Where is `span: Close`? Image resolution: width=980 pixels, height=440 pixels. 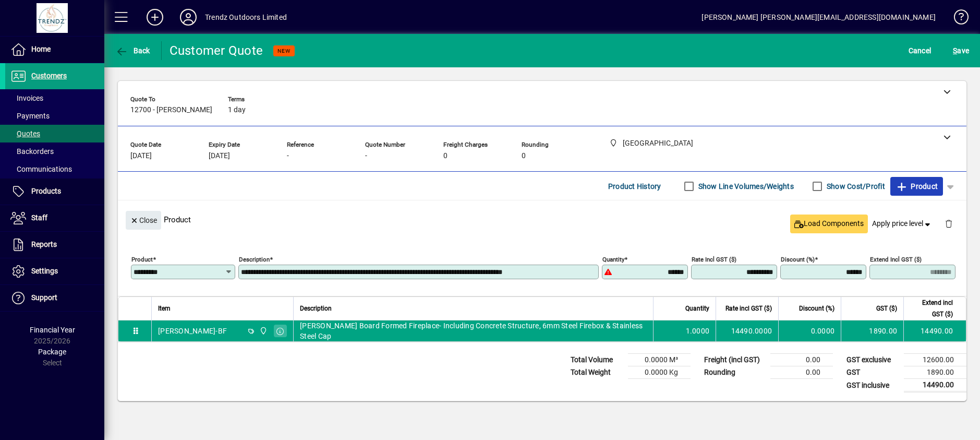 span: Close is located at coordinates (143, 220).